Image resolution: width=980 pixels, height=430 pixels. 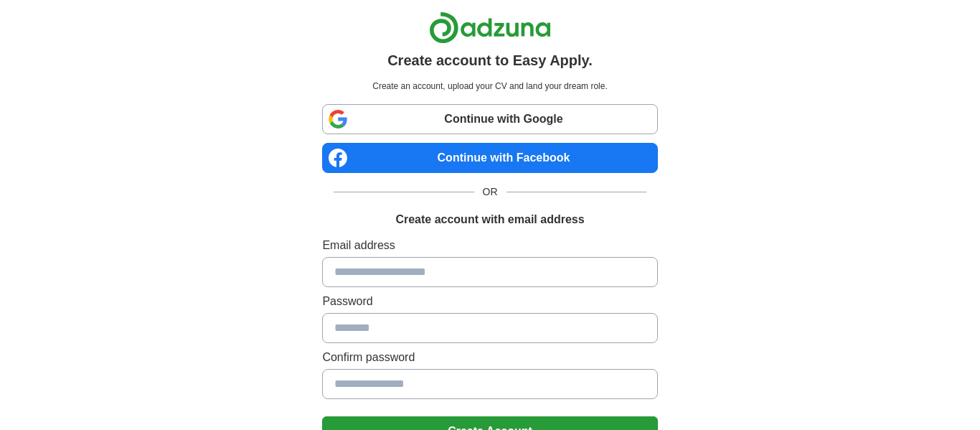 What do you see at coordinates (490, 27) in the screenshot?
I see `img: Adzuna logo` at bounding box center [490, 27].